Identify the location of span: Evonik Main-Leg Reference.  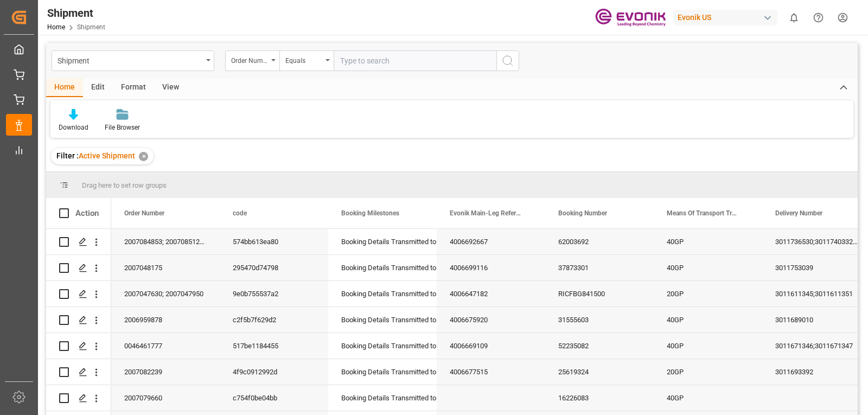
(486, 213).